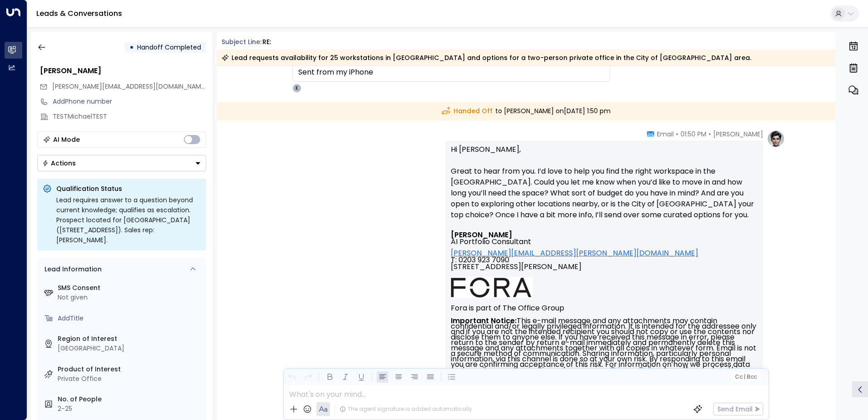  I want to click on span: Handoff Completed, so click(169, 47).